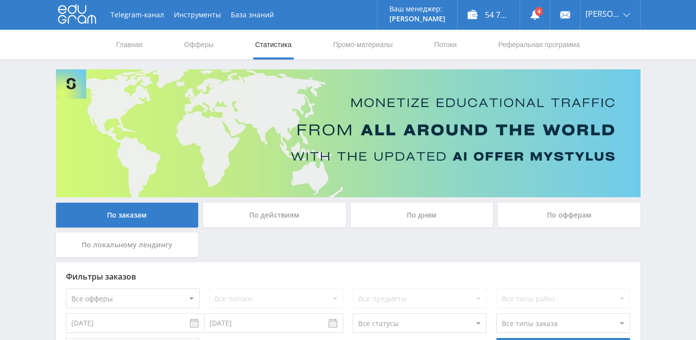  What do you see at coordinates (445, 45) in the screenshot?
I see `a: Потоки` at bounding box center [445, 45].